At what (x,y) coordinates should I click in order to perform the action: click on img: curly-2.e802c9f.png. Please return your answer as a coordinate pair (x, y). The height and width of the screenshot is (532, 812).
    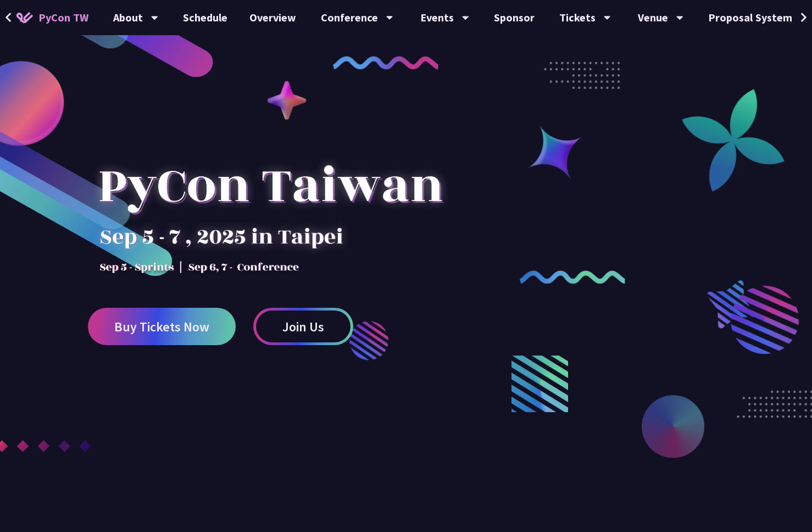
    Looking at the image, I should click on (573, 277).